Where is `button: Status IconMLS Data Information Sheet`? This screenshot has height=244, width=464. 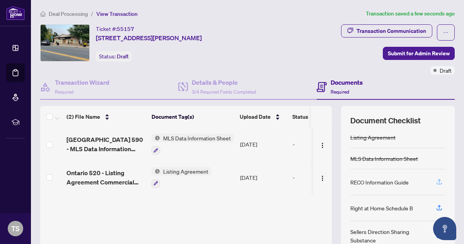
button: Status IconMLS Data Information Sheet is located at coordinates (193, 144).